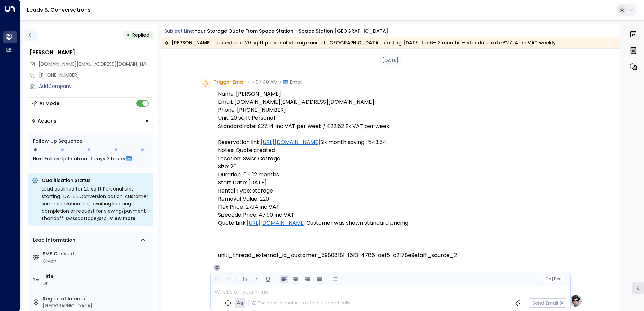  What do you see at coordinates (553, 279) in the screenshot?
I see `span: Cc Bcc` at bounding box center [553, 279].